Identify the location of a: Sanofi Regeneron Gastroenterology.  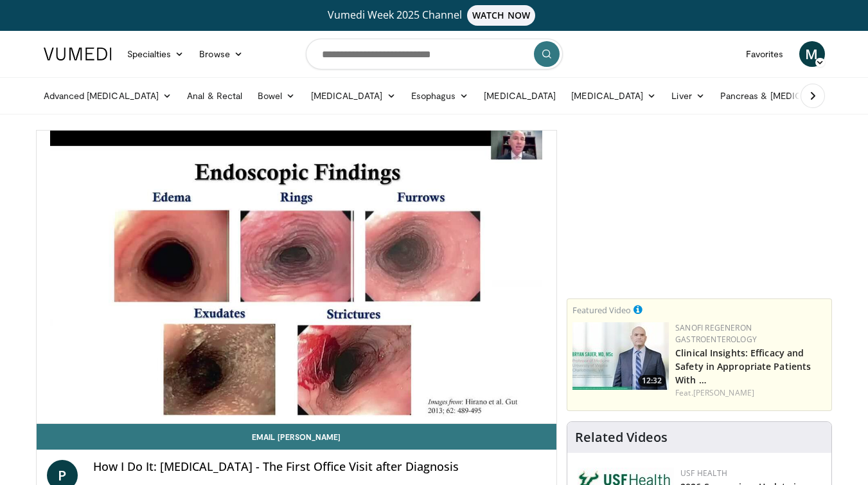
(716, 333).